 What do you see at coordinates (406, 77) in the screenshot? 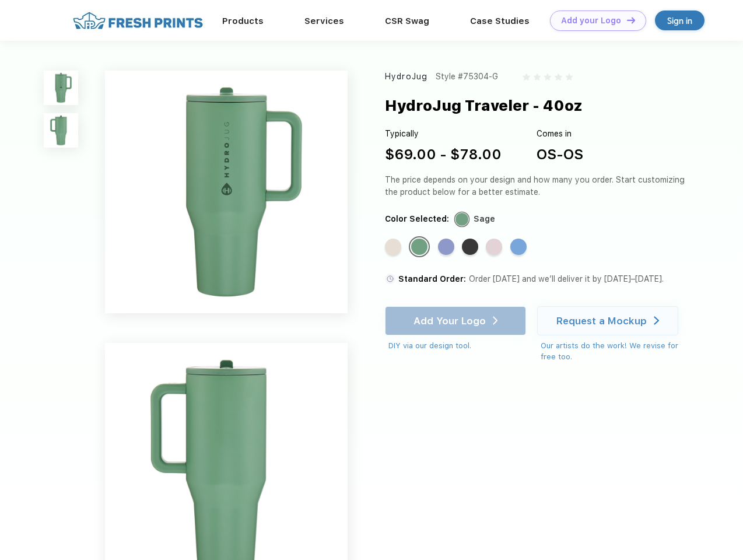
I see `div: HydroJug` at bounding box center [406, 77].